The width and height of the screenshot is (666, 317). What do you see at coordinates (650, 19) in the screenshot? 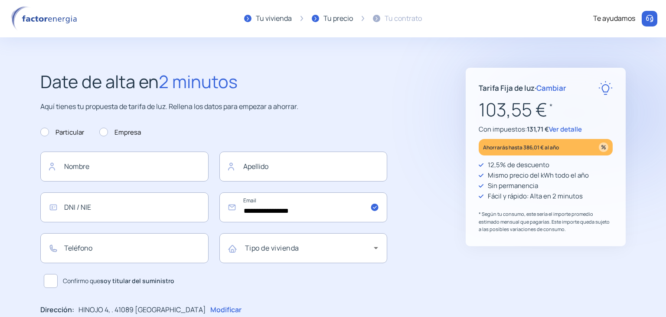
I see `img: llamar` at bounding box center [650, 19].